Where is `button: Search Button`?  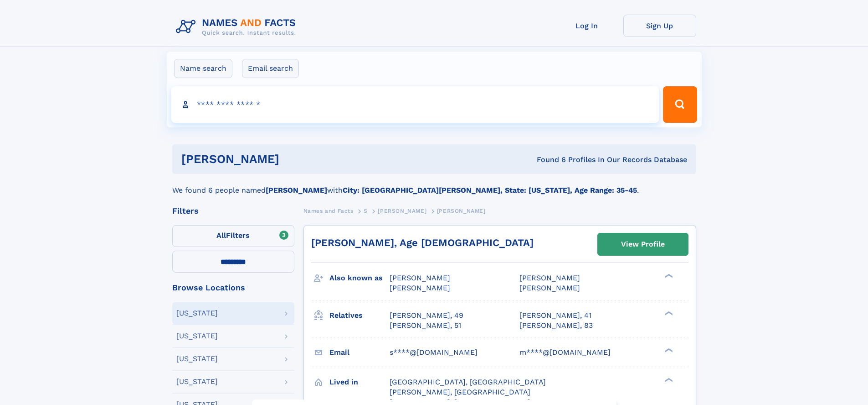
button: Search Button is located at coordinates (679, 105).